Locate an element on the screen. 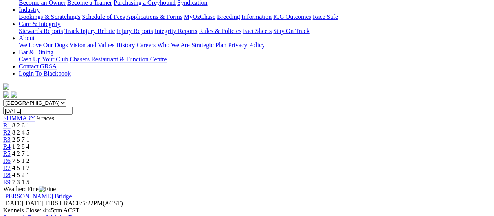 This screenshot has height=216, width=494. div: About is located at coordinates (254, 45).